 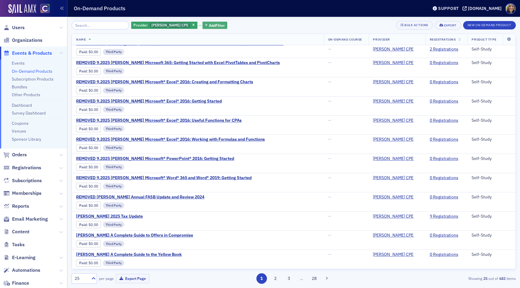 I want to click on a: Reports, so click(x=16, y=206).